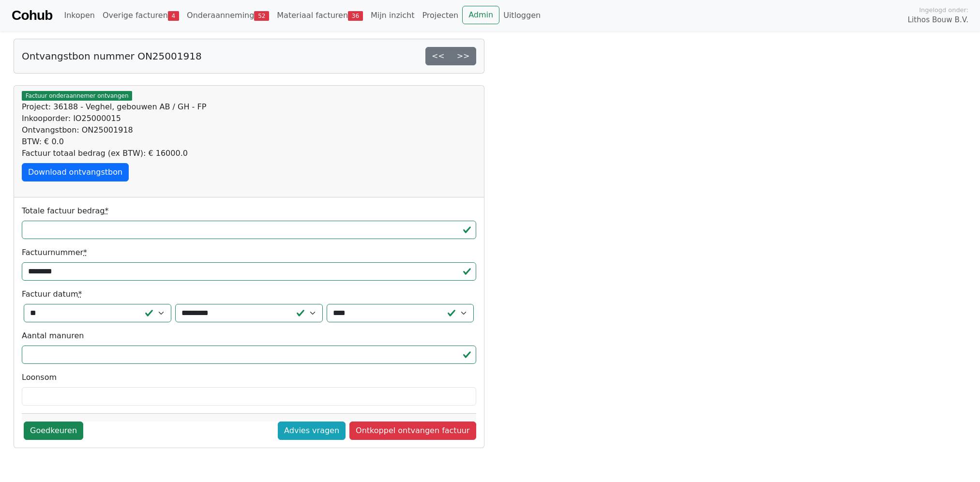  Describe the element at coordinates (248, 107) in the screenshot. I see `div: Project: 36188 - Veghel, gebouwen AB / GH - FP` at that location.